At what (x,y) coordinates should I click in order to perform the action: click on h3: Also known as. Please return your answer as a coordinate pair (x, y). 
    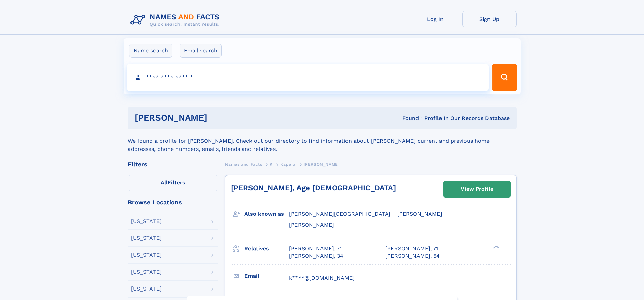
    Looking at the image, I should click on (267, 214).